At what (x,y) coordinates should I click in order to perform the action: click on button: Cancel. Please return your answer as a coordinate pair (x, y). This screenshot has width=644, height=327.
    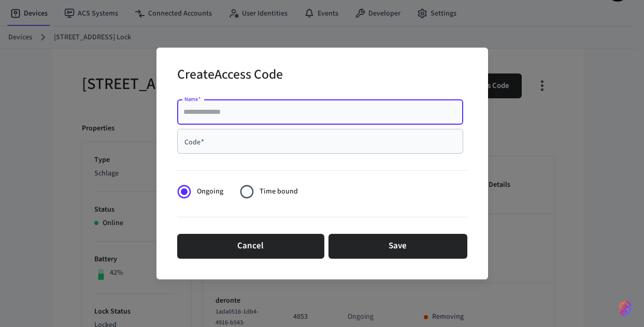
    Looking at the image, I should click on (251, 247).